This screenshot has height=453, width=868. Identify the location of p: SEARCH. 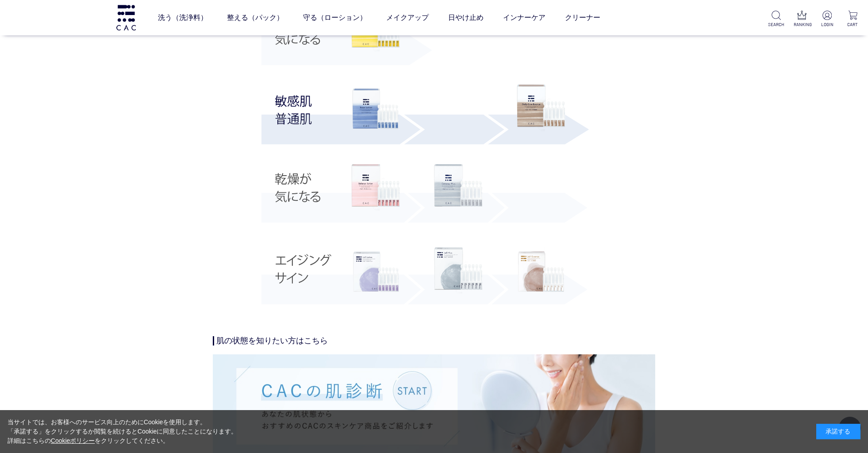
(776, 24).